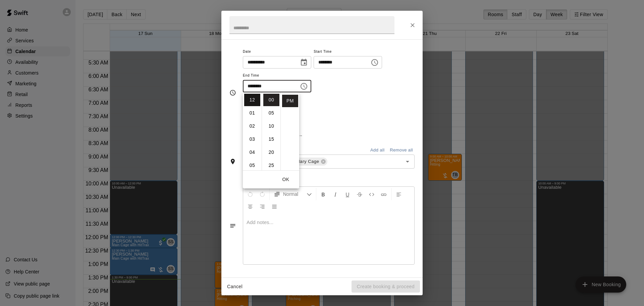 The image size is (644, 306). Describe the element at coordinates (401, 150) in the screenshot. I see `button: Remove all` at that location.